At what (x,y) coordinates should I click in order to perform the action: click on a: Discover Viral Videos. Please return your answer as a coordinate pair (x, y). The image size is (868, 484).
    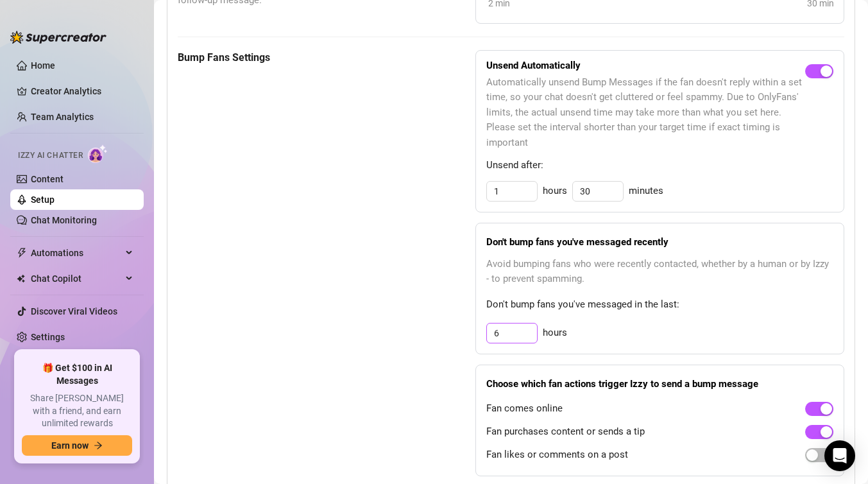
    Looking at the image, I should click on (74, 311).